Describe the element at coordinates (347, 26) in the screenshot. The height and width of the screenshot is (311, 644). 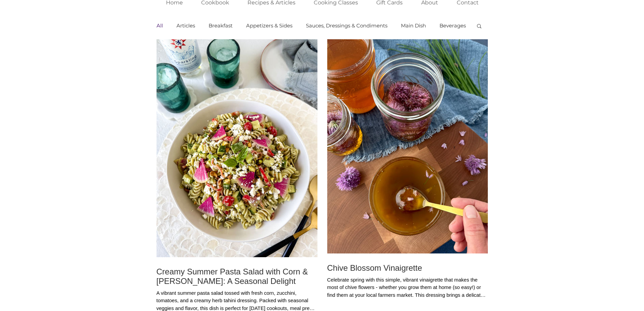
I see `a: Sauces, Dressings & Condiments` at that location.